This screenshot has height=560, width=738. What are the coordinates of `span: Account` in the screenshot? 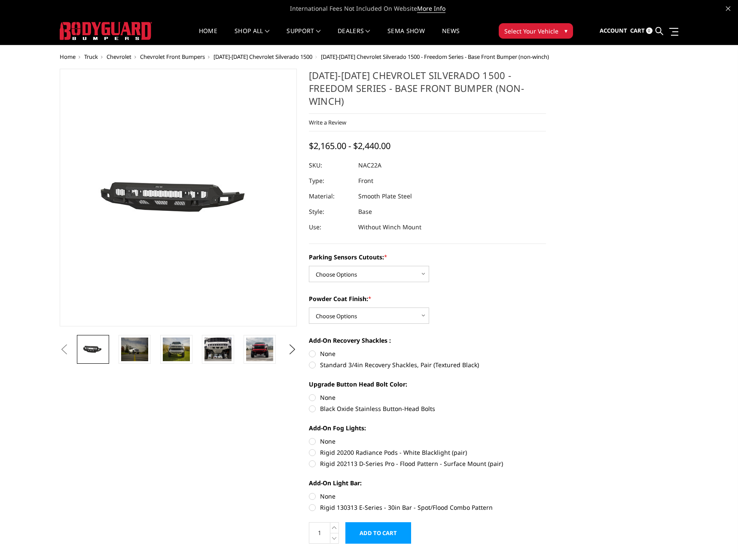 It's located at (613, 30).